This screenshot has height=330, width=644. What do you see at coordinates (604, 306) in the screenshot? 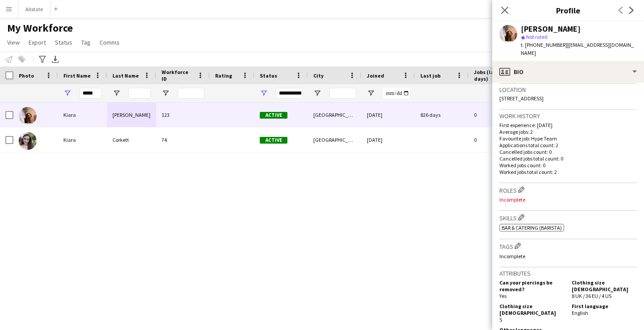
I see `h5: First language` at bounding box center [604, 306].